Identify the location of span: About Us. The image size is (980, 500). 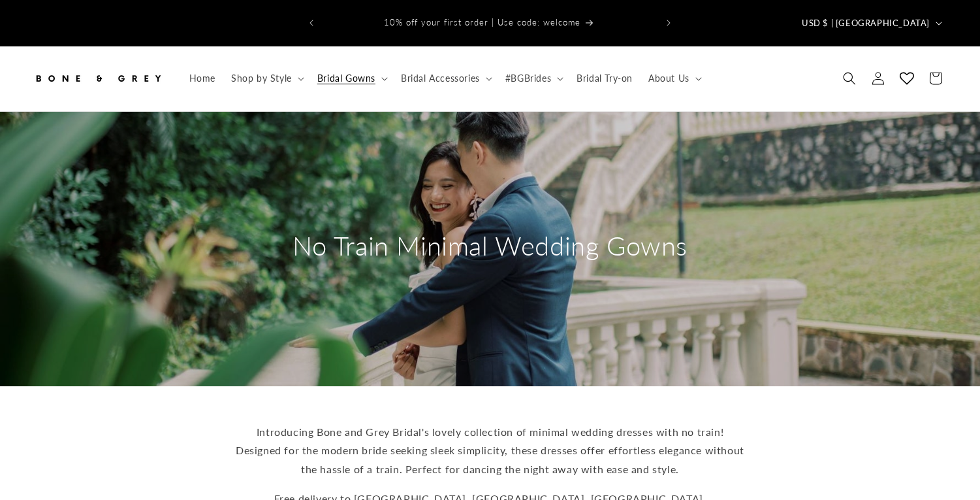
(669, 79).